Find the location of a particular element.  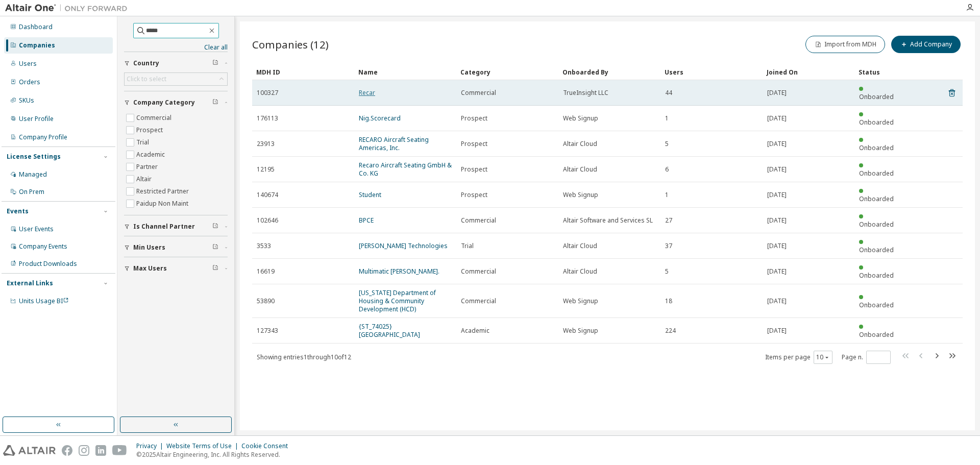

div: Website Terms of Use is located at coordinates (204, 446).